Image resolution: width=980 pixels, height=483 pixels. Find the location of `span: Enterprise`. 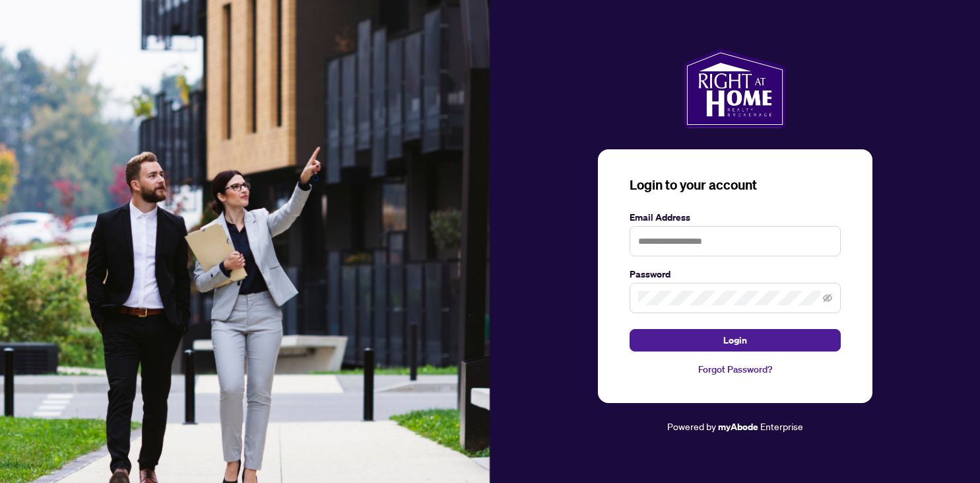

span: Enterprise is located at coordinates (782, 426).